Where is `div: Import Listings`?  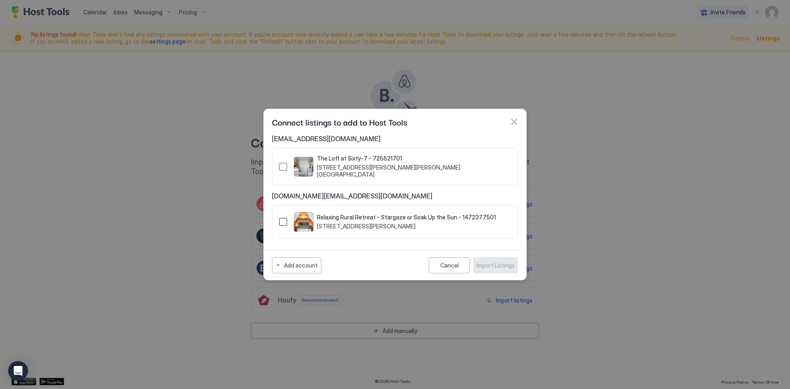 div: Import Listings is located at coordinates (495, 265).